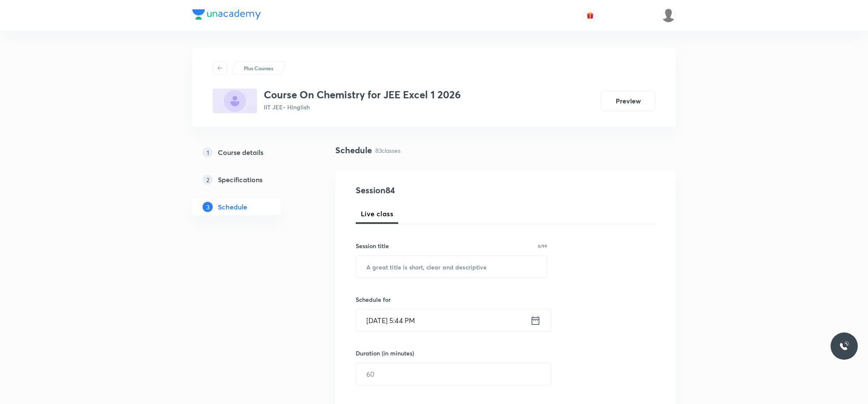  Describe the element at coordinates (233, 207) in the screenshot. I see `h5: Schedule` at that location.